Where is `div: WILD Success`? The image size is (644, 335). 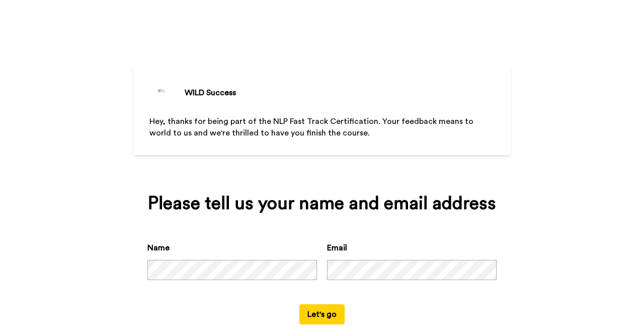 div: WILD Success is located at coordinates (210, 92).